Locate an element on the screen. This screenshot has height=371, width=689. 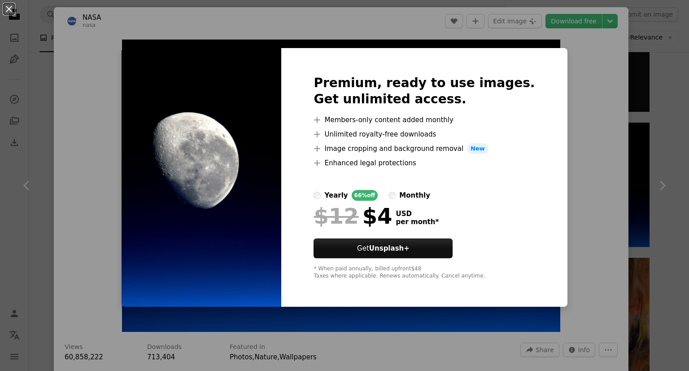
div: 66% off is located at coordinates (365, 195).